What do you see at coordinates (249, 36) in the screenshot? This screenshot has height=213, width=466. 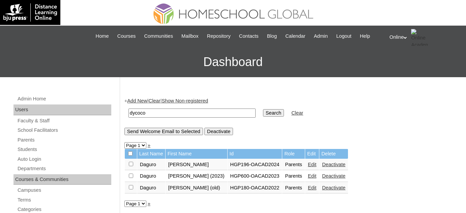 I see `a: Contacts` at bounding box center [249, 36].